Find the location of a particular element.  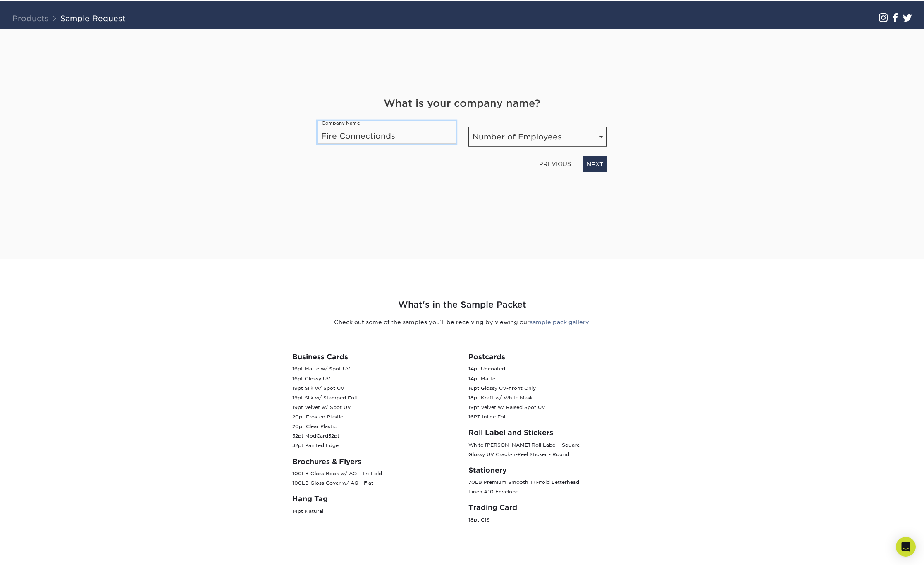

h3: Postcards is located at coordinates (550, 356).